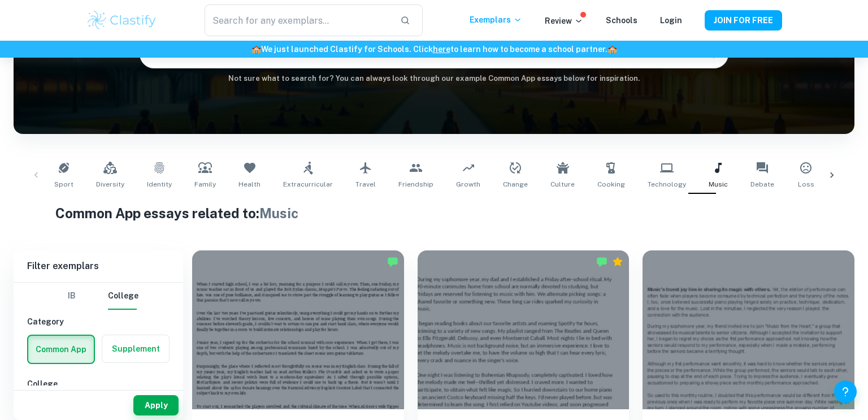  Describe the element at coordinates (441, 49) in the screenshot. I see `a: here` at that location.